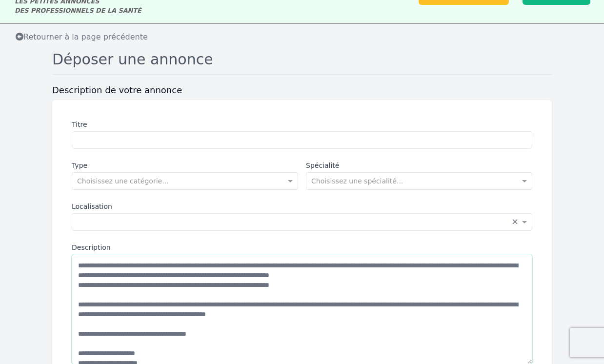  Describe the element at coordinates (302, 207) in the screenshot. I see `label: Localisation` at that location.